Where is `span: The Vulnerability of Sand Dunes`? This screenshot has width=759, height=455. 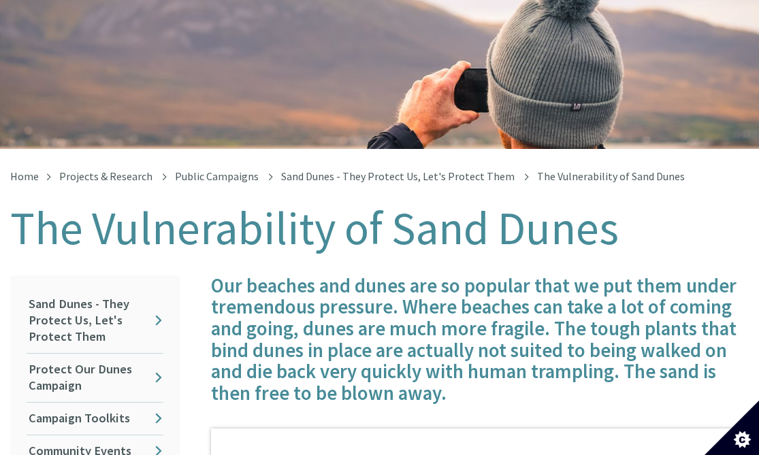 span: The Vulnerability of Sand Dunes is located at coordinates (610, 176).